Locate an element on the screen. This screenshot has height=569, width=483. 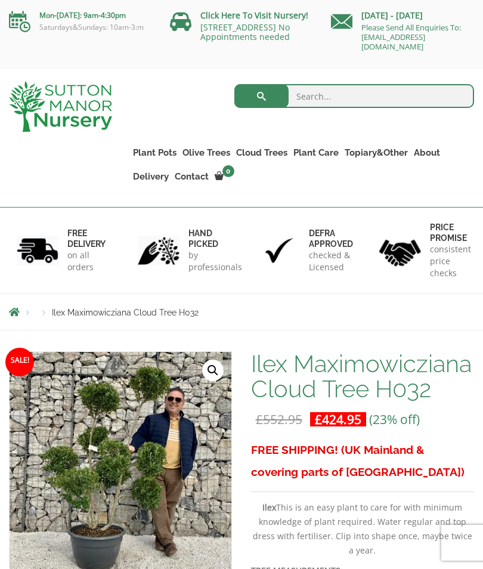
a: Click Here To Visit Nursery! is located at coordinates (254, 15).